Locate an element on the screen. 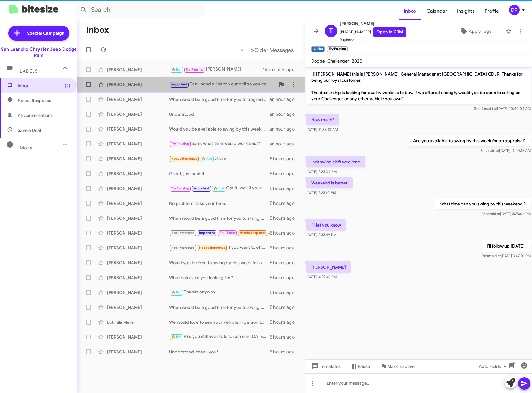 This screenshot has height=393, width=532. span: Save a Deal is located at coordinates (29, 130).